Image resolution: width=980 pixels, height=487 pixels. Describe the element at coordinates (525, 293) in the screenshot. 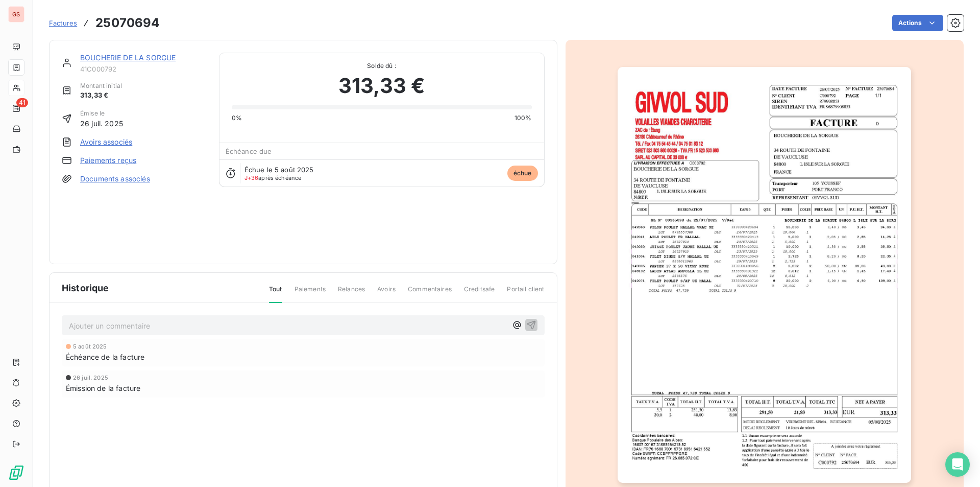

I see `span: Portail client` at that location.